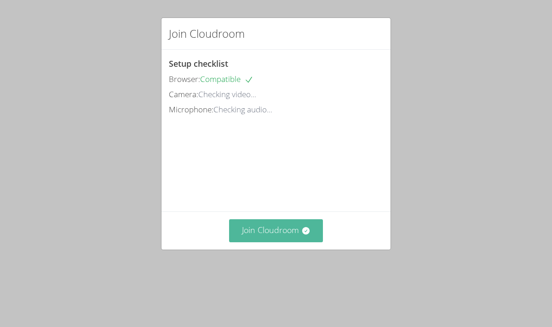 This screenshot has height=327, width=552. Describe the element at coordinates (198, 64) in the screenshot. I see `span: Setup checklist` at that location.